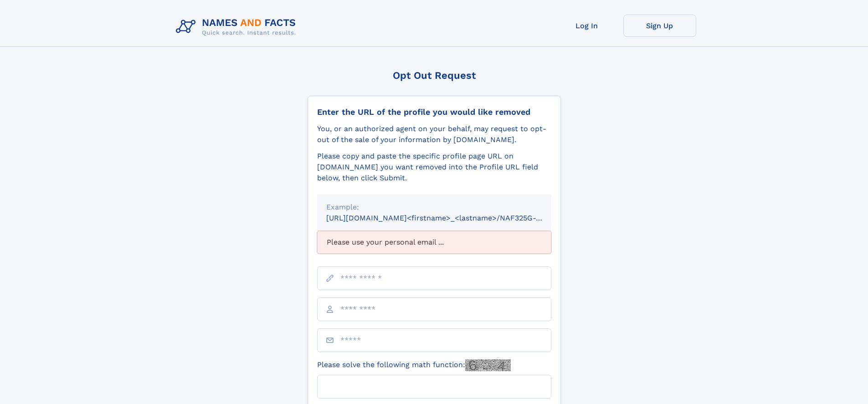 Image resolution: width=868 pixels, height=404 pixels. What do you see at coordinates (414, 365) in the screenshot?
I see `label: Please solve the following math function:` at bounding box center [414, 365].